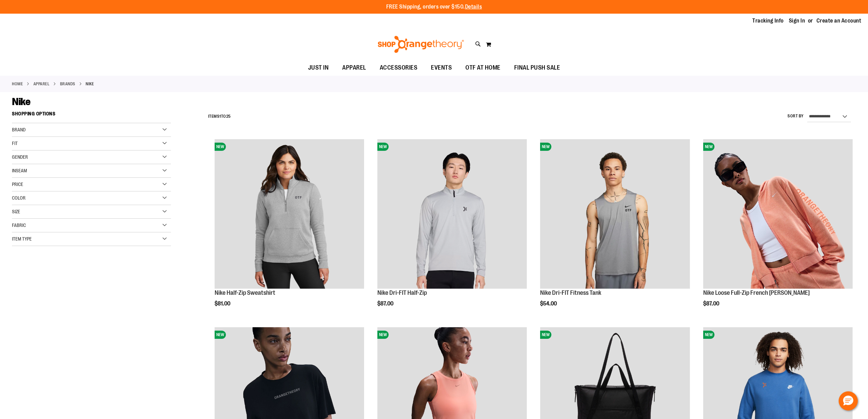  What do you see at coordinates (441, 67) in the screenshot?
I see `span: EVENTS` at bounding box center [441, 67].